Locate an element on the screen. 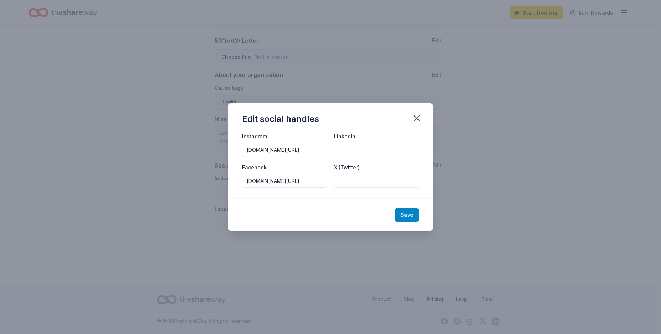 This screenshot has height=334, width=661. button: Save is located at coordinates (407, 215).